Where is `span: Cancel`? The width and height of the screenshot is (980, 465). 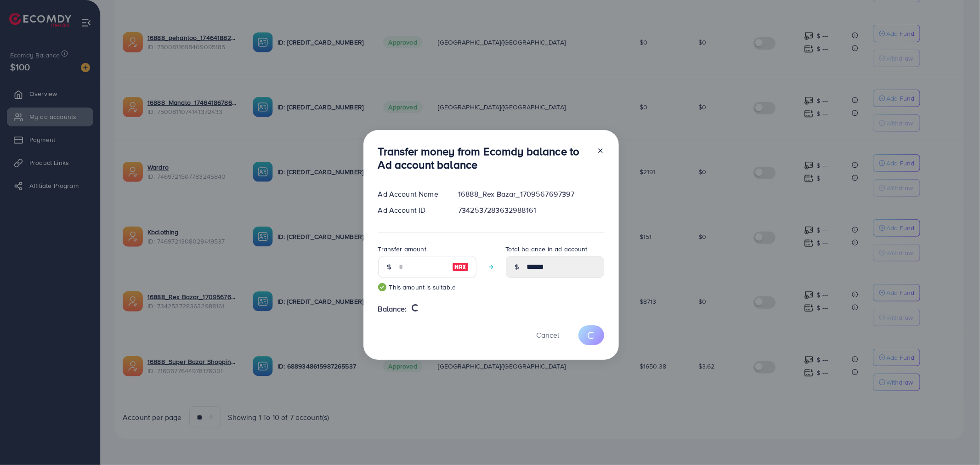 span: Cancel is located at coordinates (548, 335).